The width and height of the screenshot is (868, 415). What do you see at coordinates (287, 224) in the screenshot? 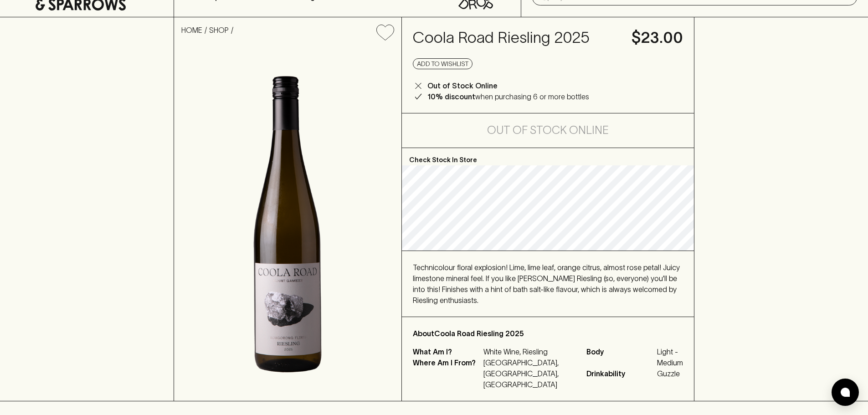
I see `img: 41703.png` at bounding box center [287, 224].